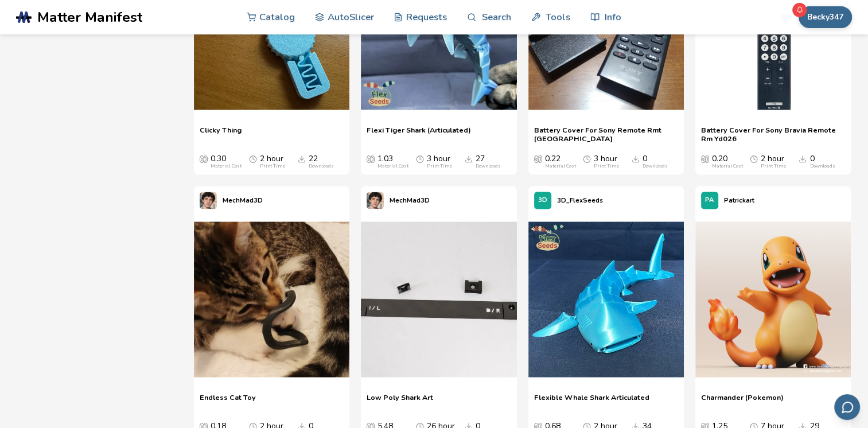 The height and width of the screenshot is (428, 868). What do you see at coordinates (739, 199) in the screenshot?
I see `p: Patrickart` at bounding box center [739, 199].